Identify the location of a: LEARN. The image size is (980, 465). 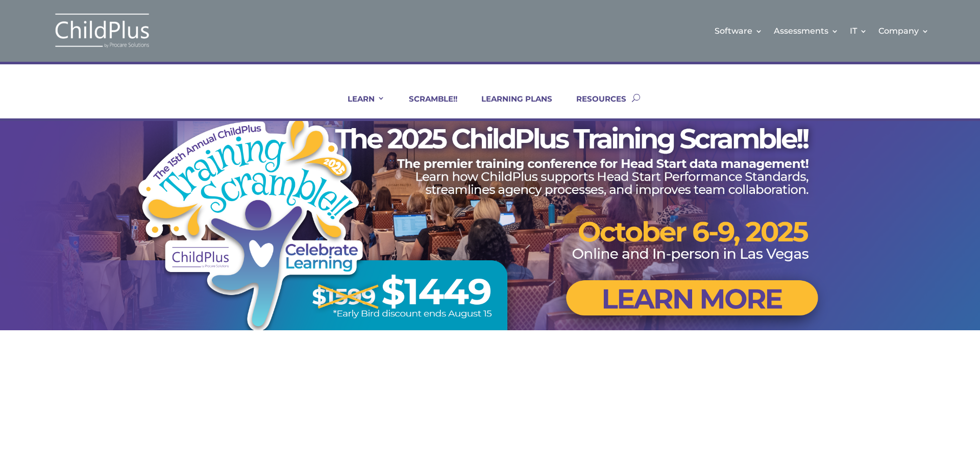
(360, 107).